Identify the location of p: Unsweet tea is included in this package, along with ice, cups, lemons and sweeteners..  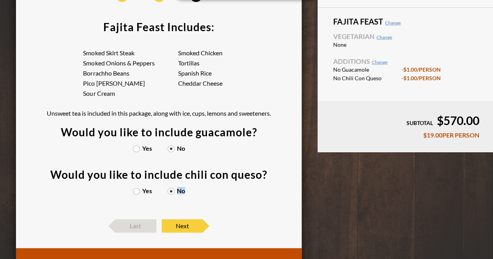
(159, 113).